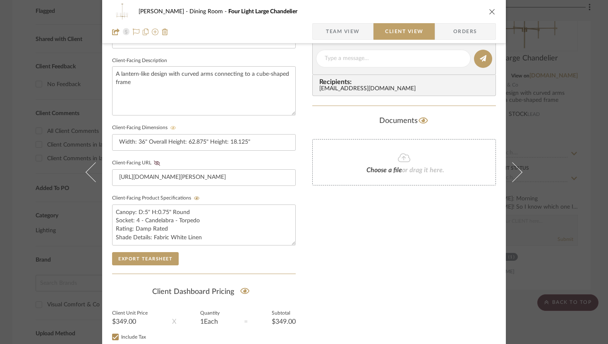 This screenshot has width=608, height=344. Describe the element at coordinates (492, 12) in the screenshot. I see `button: close` at that location.